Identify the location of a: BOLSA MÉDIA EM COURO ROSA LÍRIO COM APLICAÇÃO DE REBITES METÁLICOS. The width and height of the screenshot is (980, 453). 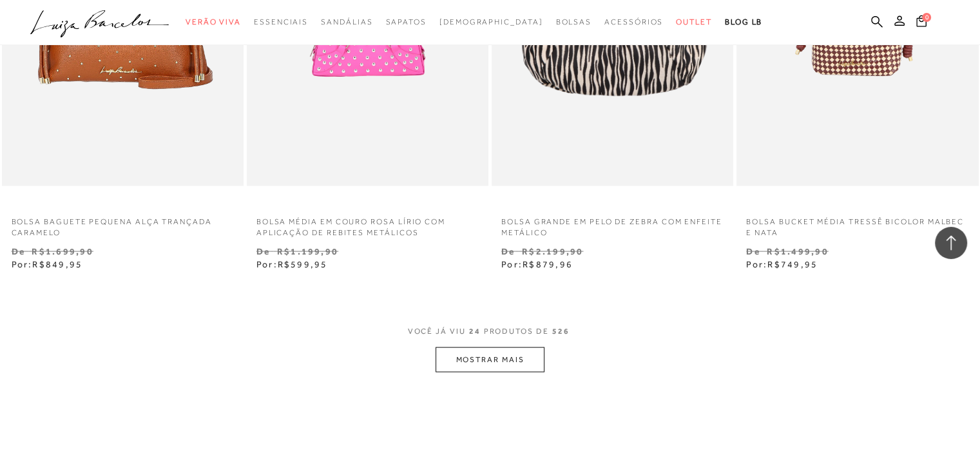
(368, 224).